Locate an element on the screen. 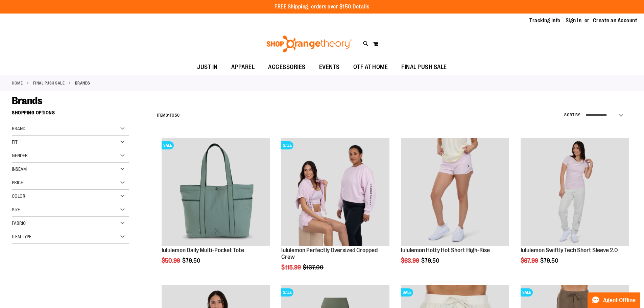 The height and width of the screenshot is (308, 644). strong: Brands is located at coordinates (83, 83).